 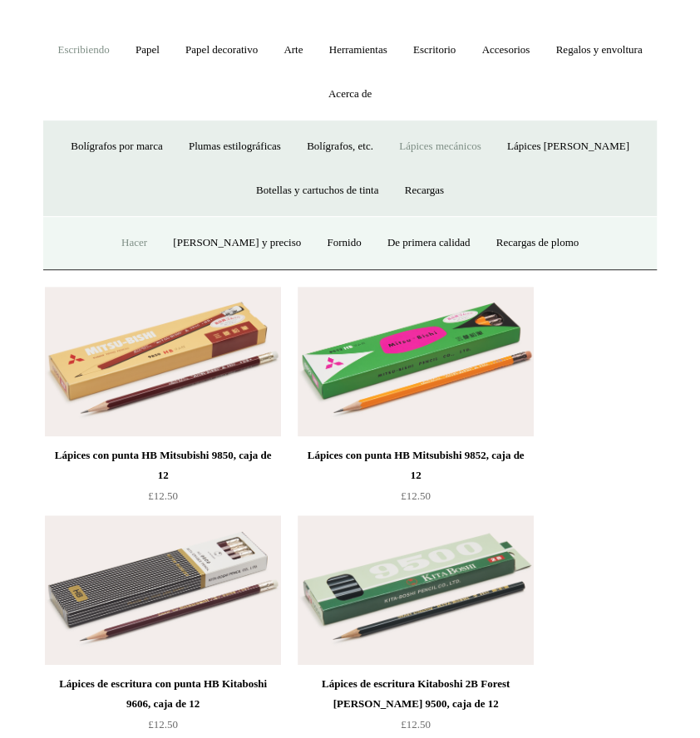 I want to click on font: Lápices mecánicos, so click(x=440, y=145).